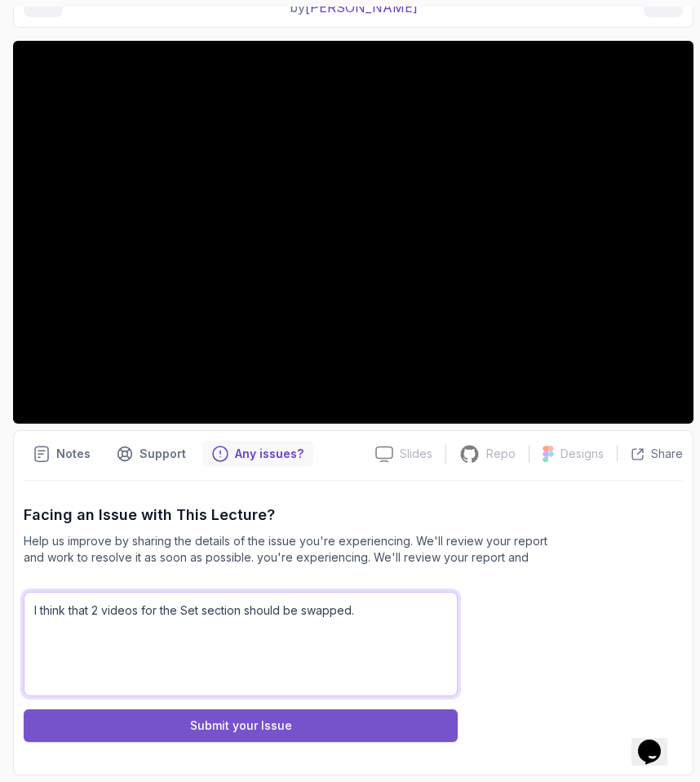 The image size is (700, 782). Describe the element at coordinates (650, 454) in the screenshot. I see `button: Share` at that location.